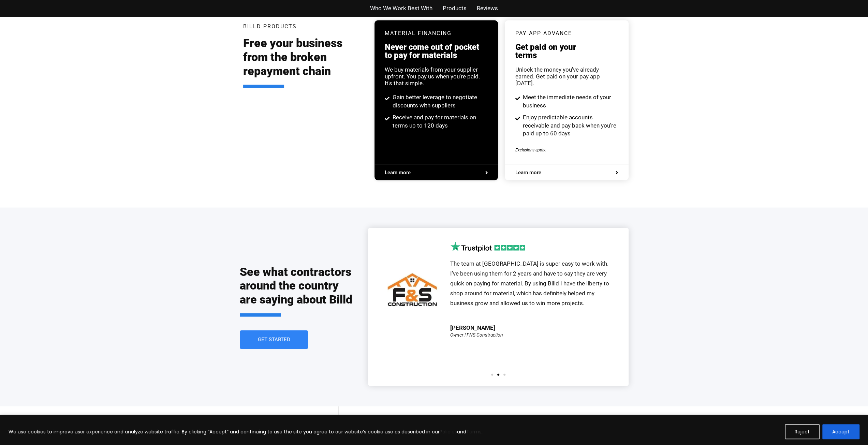 The width and height of the screenshot is (868, 445). Describe the element at coordinates (504, 374) in the screenshot. I see `span: Go to slide 3` at that location.